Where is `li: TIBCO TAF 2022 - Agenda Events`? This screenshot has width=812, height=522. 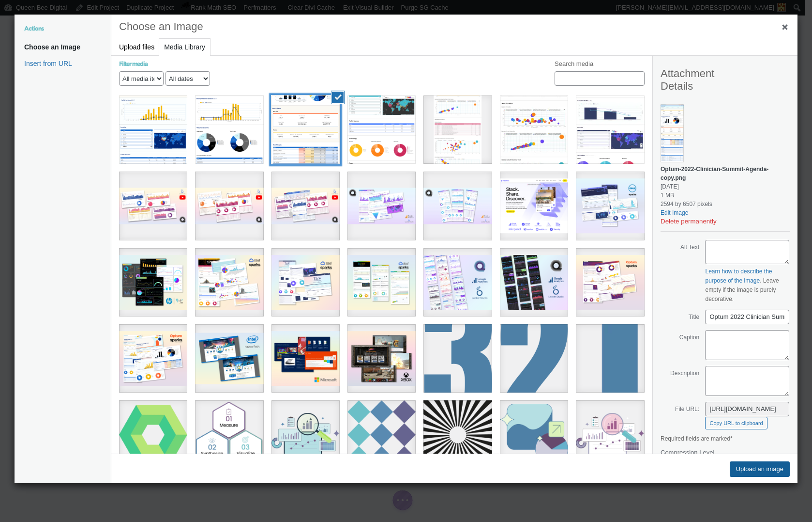
li: TIBCO TAF 2022 - Agenda Events is located at coordinates (534, 129).